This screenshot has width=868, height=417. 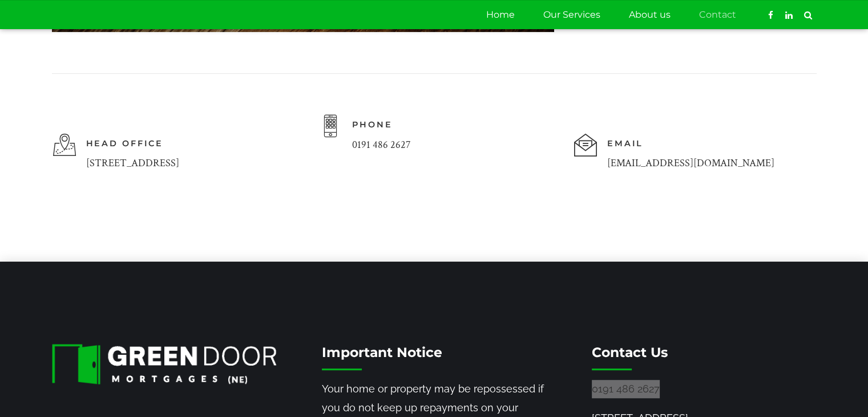 What do you see at coordinates (571, 15) in the screenshot?
I see `a: Our Services` at bounding box center [571, 15].